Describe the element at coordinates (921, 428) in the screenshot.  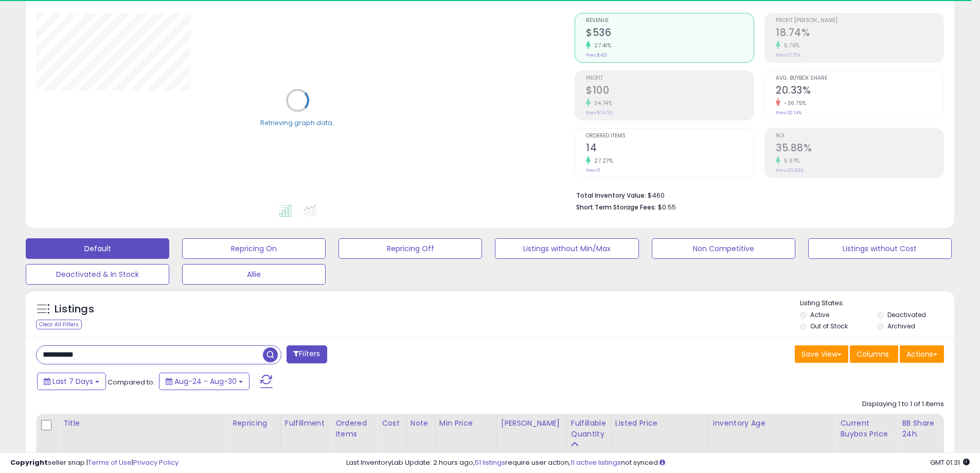
I see `div: BB Share 24h.` at that location.